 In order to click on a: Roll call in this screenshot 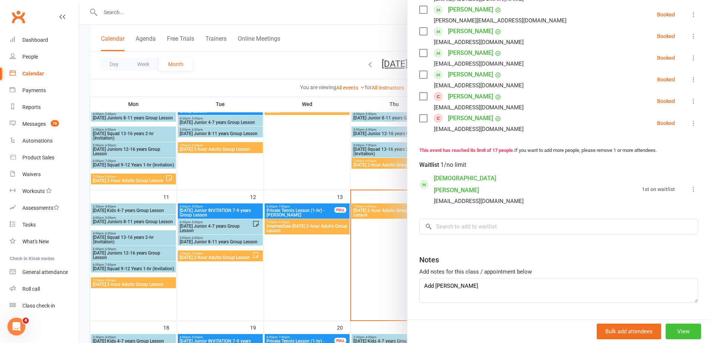, I will do `click(44, 289)`.